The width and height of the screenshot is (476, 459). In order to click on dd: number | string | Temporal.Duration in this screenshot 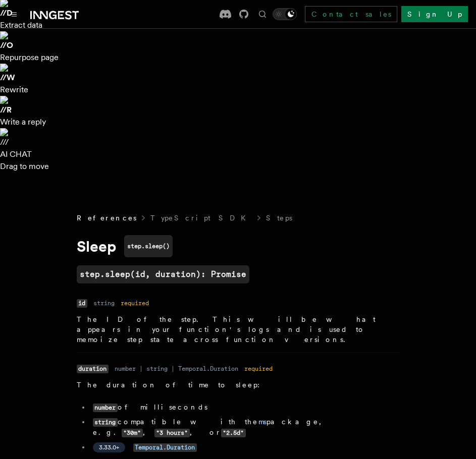, I will do `click(176, 369)`.